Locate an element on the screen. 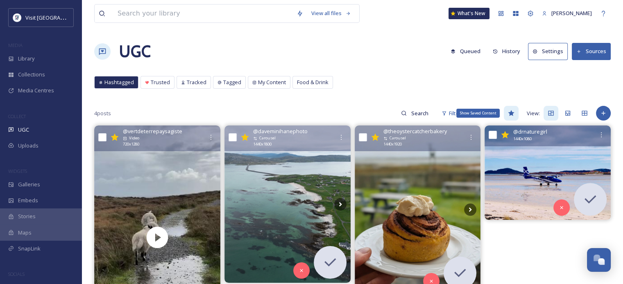 The image size is (623, 284). span: Library is located at coordinates (26, 59).